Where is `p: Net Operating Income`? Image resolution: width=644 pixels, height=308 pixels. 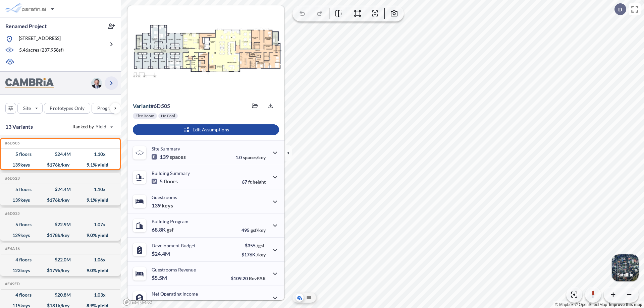
p: Net Operating Income is located at coordinates (175, 294).